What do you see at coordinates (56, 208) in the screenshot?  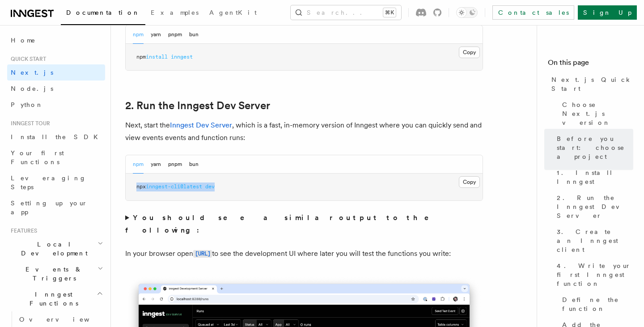 I see `a: Setting up your app` at bounding box center [56, 208].